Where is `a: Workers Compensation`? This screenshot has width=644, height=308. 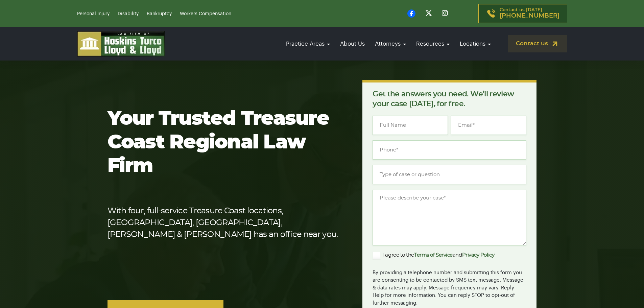
a: Workers Compensation is located at coordinates (206, 14).